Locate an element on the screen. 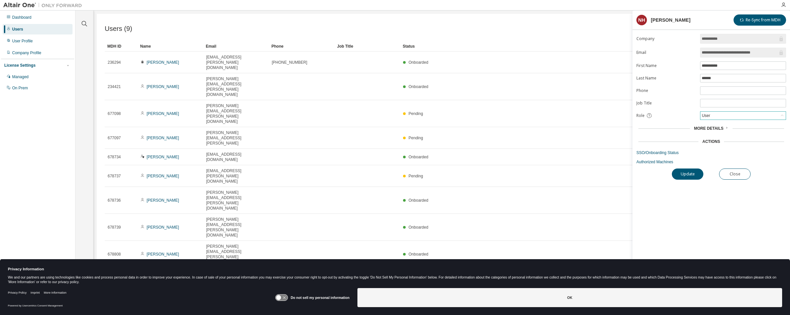 The width and height of the screenshot is (790, 315). div: Actions is located at coordinates (712, 142).